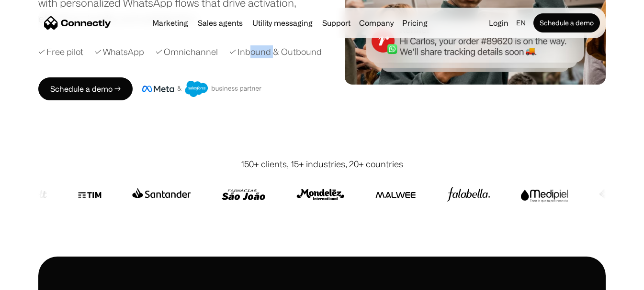 The image size is (644, 290). What do you see at coordinates (415, 23) in the screenshot?
I see `a: Pricing` at bounding box center [415, 23].